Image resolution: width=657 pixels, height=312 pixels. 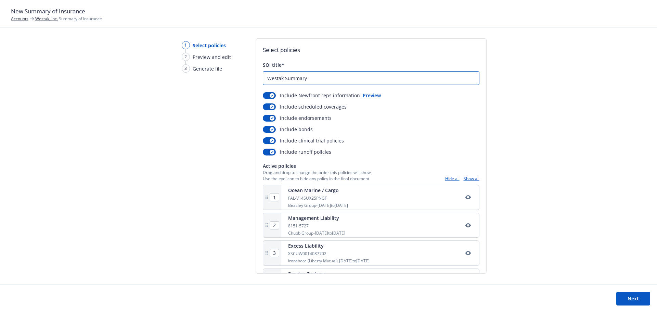 I want to click on span: Summary of Insurance, so click(x=68, y=18).